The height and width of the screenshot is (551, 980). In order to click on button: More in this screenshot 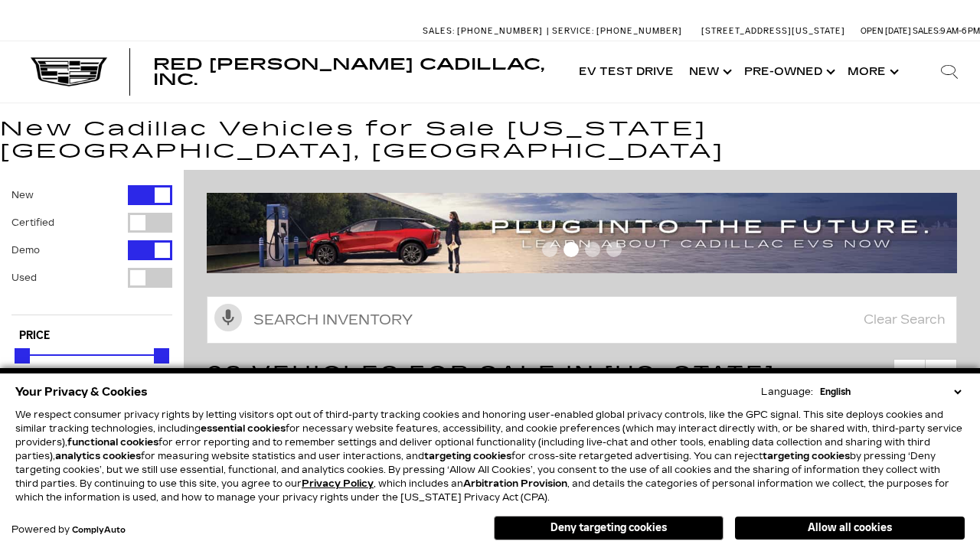, I will do `click(871, 71)`.